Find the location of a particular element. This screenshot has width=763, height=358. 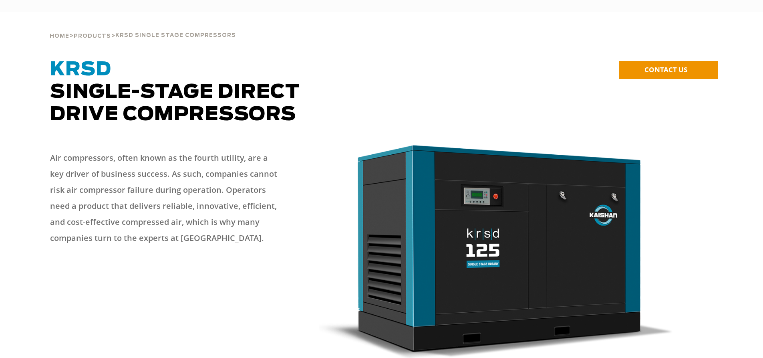

a: Products is located at coordinates (92, 36).